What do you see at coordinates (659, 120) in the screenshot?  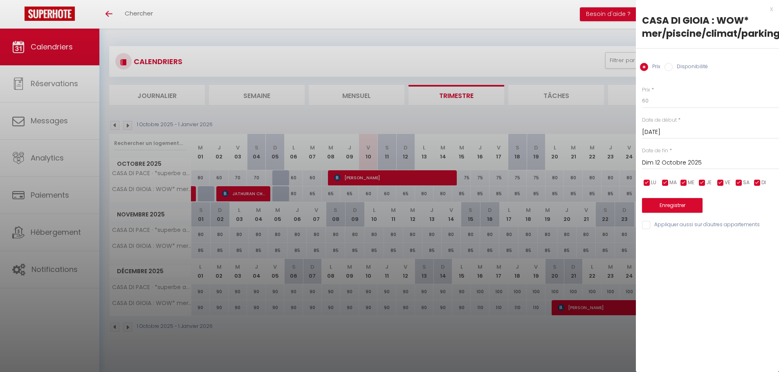 I see `label: Date de début` at bounding box center [659, 120].